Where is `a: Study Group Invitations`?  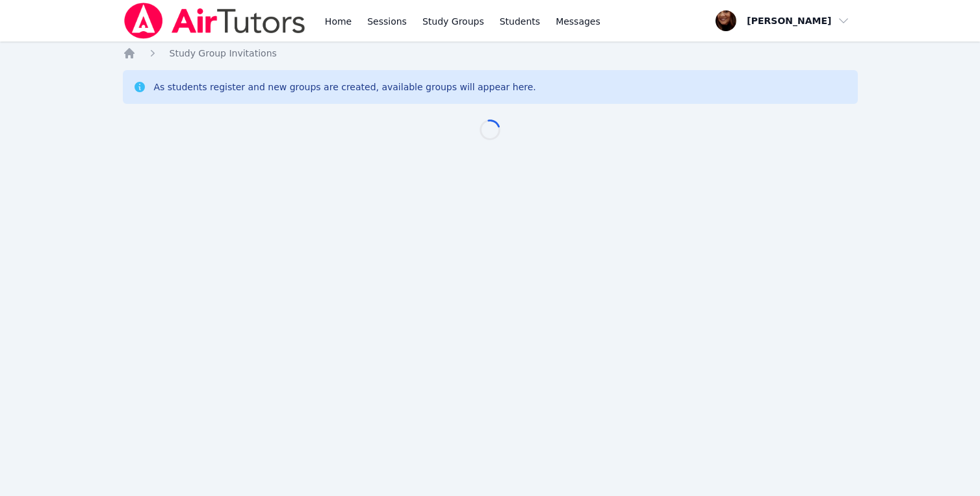 a: Study Group Invitations is located at coordinates (223, 53).